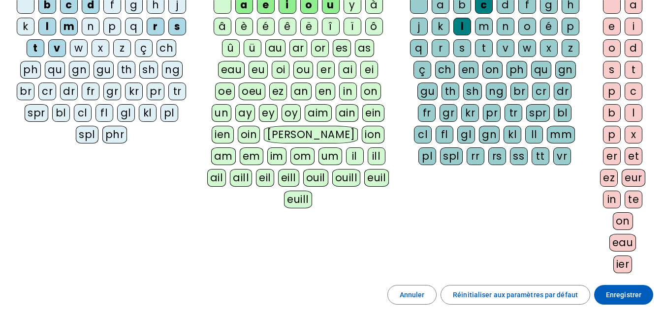 The height and width of the screenshot is (311, 665). What do you see at coordinates (373, 113) in the screenshot?
I see `div: ein` at bounding box center [373, 113].